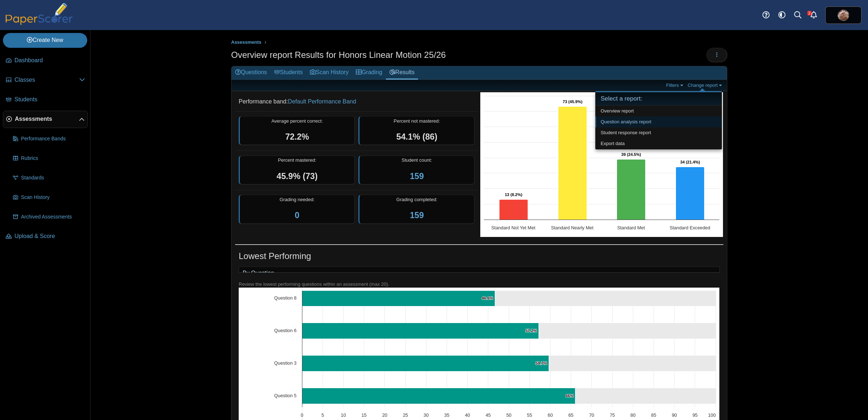 This screenshot has width=868, height=420. I want to click on div: Grading needed:, so click(296, 209).